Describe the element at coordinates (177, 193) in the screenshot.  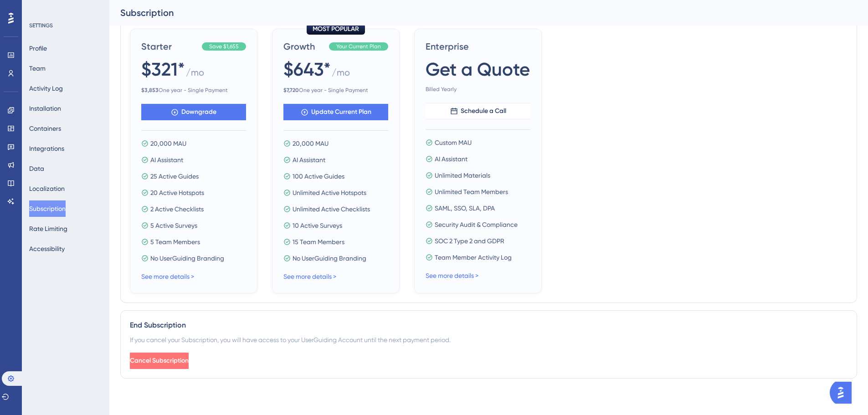
I see `span: 20 Active Hotspots` at that location.